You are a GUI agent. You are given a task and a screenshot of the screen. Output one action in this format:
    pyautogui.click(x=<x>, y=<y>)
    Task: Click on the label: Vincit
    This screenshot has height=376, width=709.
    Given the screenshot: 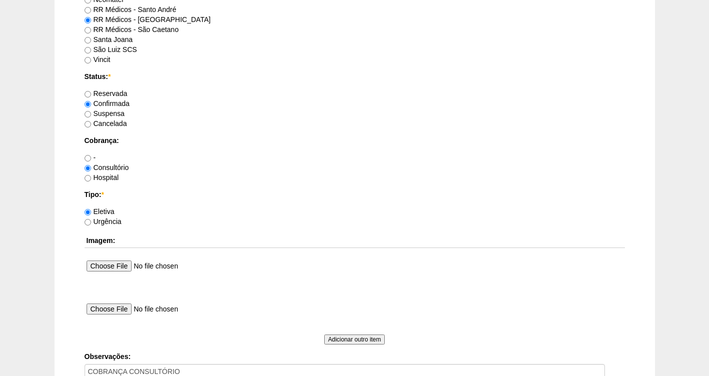 What is the action you would take?
    pyautogui.click(x=98, y=60)
    